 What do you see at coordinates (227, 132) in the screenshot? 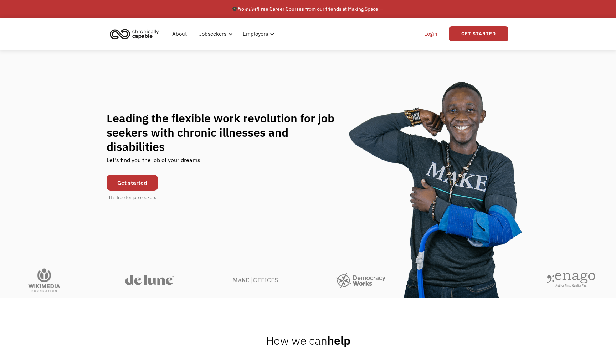
I see `h1: Leading the flexible work revolution for job seekers with chronic illnesses and disabilities` at bounding box center [227, 132].